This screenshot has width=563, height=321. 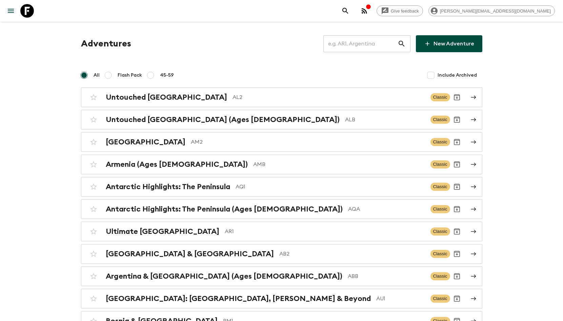 I want to click on a: Give feedback, so click(x=400, y=11).